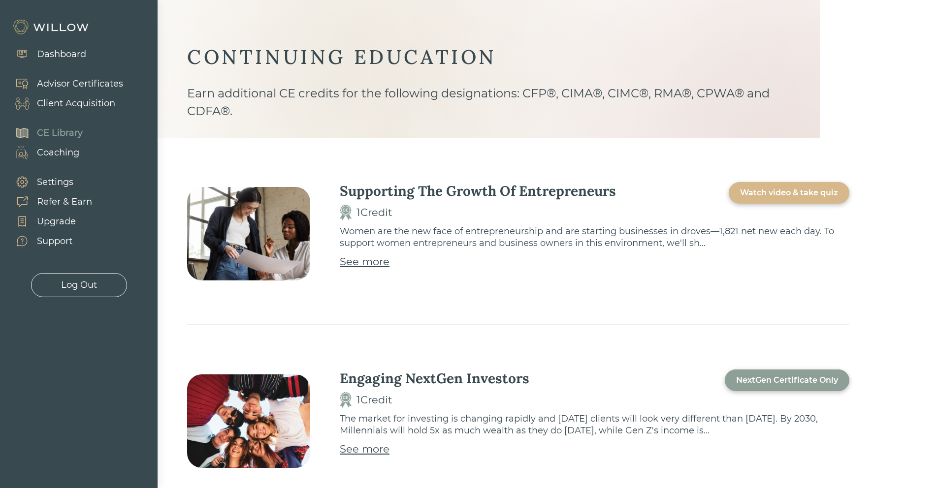 This screenshot has height=488, width=938. Describe the element at coordinates (79, 285) in the screenshot. I see `div: Log Out` at that location.